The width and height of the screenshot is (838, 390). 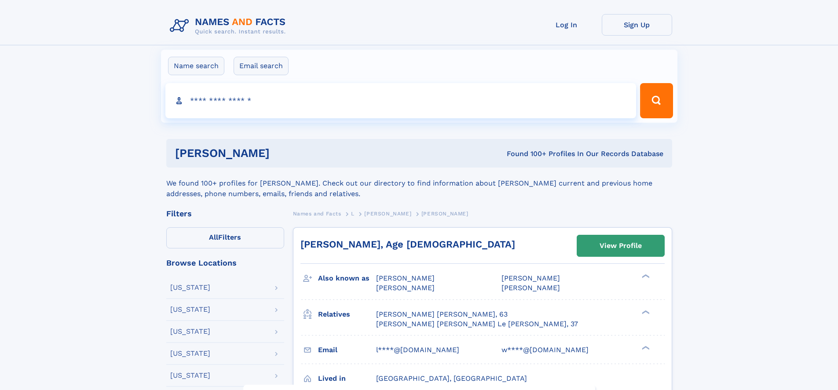 I want to click on a: Log In, so click(x=567, y=25).